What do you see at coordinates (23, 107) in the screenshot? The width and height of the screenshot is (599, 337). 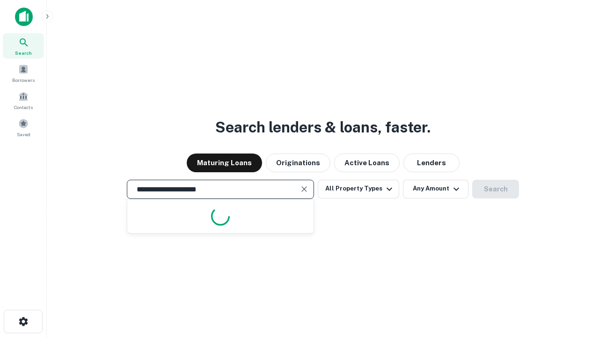 I see `span: Contacts` at bounding box center [23, 107].